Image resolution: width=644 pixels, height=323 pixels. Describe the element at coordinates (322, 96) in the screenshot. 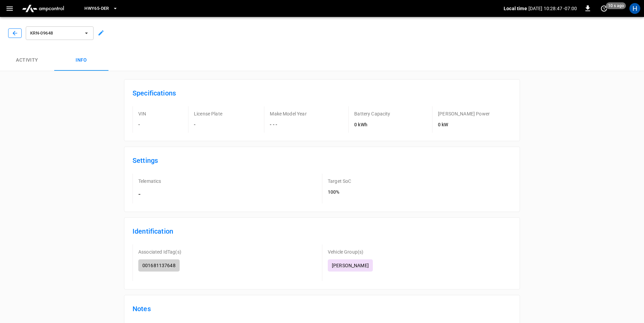

I see `h6: Specifications` at that location.